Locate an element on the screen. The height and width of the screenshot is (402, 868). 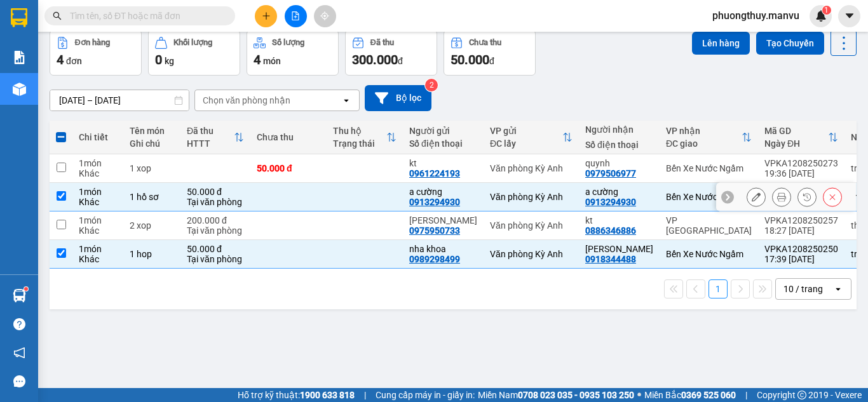
button: Đã thu300.000đ is located at coordinates (390, 53).